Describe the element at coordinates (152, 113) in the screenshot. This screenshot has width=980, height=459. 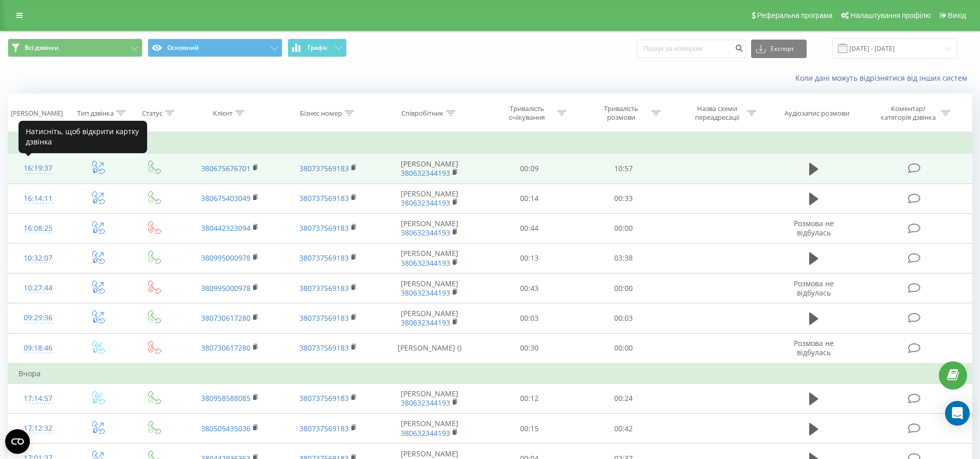
I see `div: Статус` at that location.